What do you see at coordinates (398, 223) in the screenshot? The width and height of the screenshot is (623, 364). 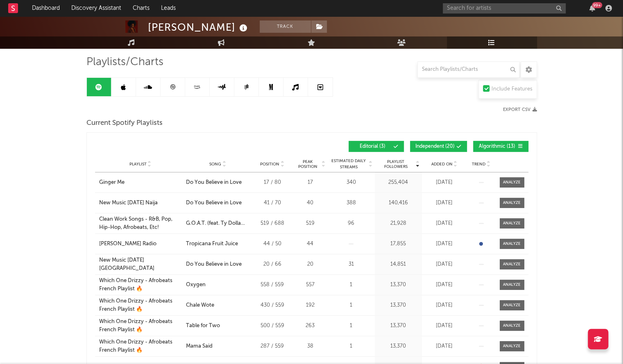 I see `div: 21,928` at bounding box center [398, 223].